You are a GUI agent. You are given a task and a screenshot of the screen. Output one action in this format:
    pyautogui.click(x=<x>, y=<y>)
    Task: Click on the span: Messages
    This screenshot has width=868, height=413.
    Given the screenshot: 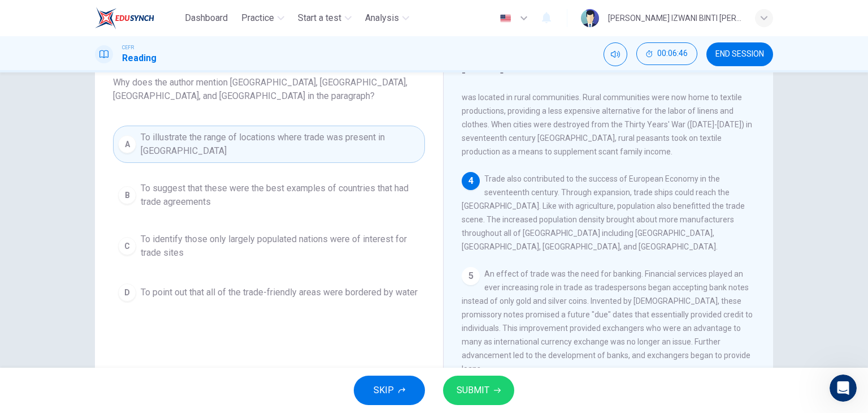 What is the action you would take?
    pyautogui.click(x=113, y=341)
    